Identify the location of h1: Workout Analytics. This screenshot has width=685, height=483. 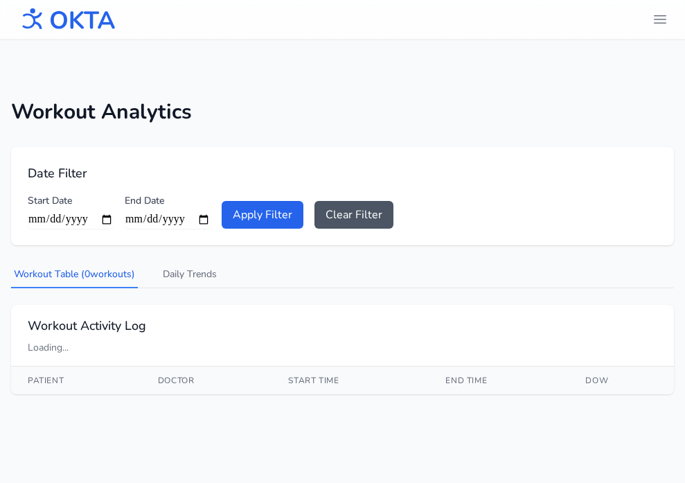
(342, 112).